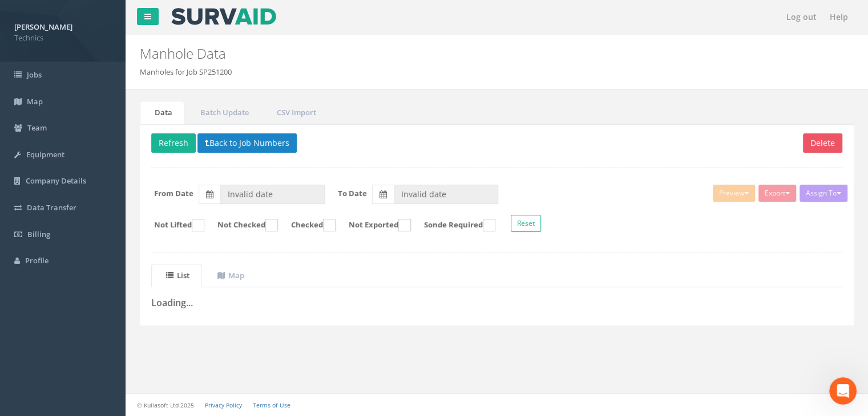  What do you see at coordinates (223, 406) in the screenshot?
I see `a: Privacy Policy` at bounding box center [223, 406].